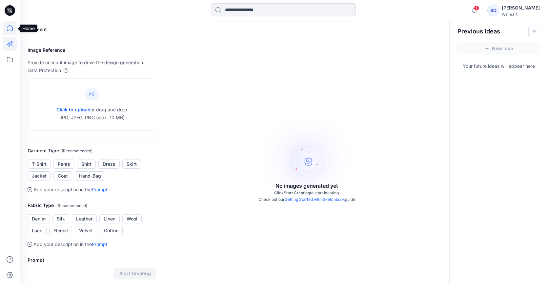 Image resolution: width=548 pixels, height=285 pixels. I want to click on button: Lace, so click(37, 231).